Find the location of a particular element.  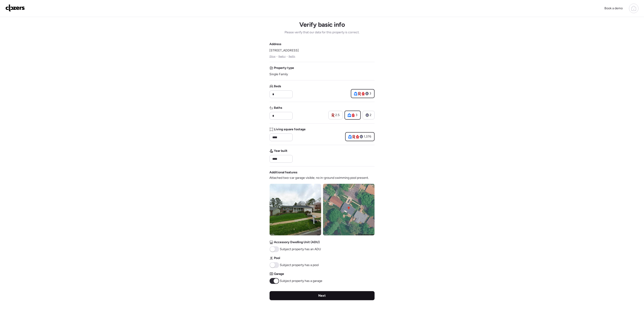

span: Next is located at coordinates (322, 296).